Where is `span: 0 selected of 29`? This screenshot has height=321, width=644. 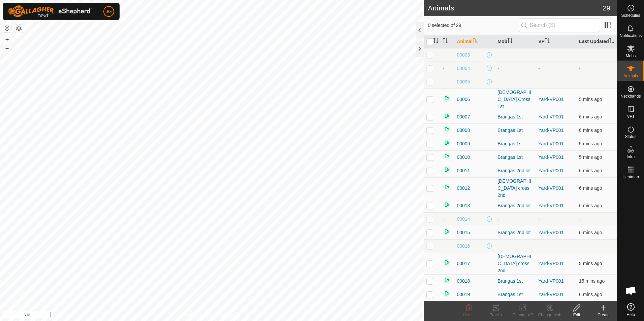
span: 0 selected of 29 is located at coordinates (473, 25).